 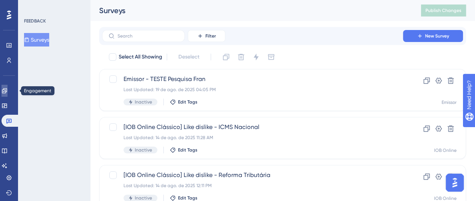 What do you see at coordinates (148, 36) in the screenshot?
I see `input: Search` at bounding box center [148, 36].